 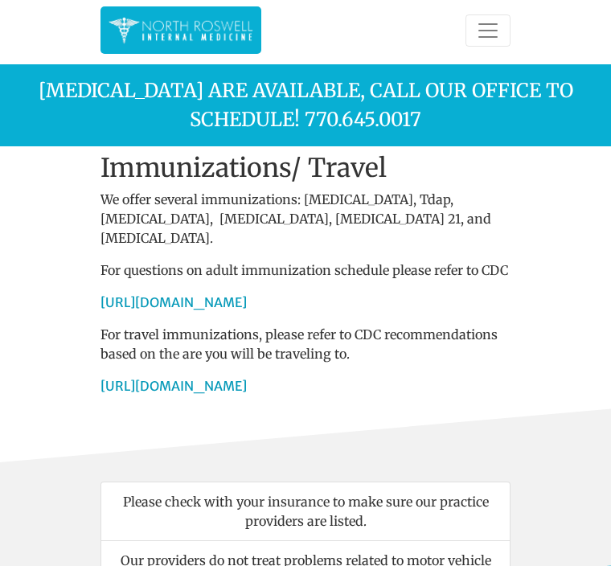 I want to click on img: North Roswell Internal Medicine, so click(x=181, y=30).